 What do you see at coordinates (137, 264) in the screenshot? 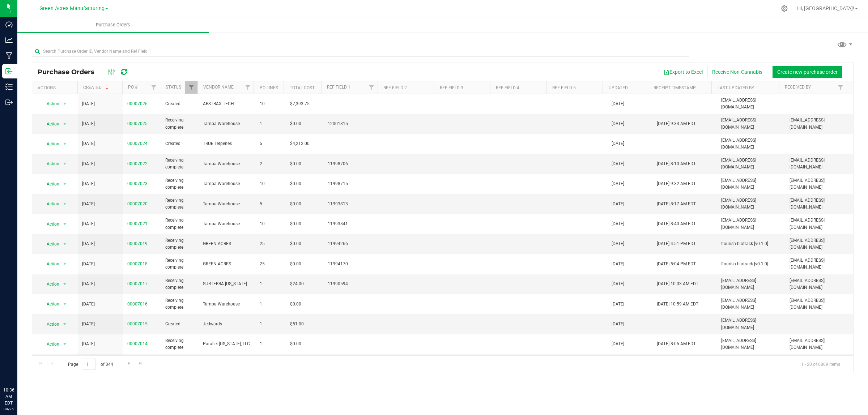
I see `a: 00007018` at bounding box center [137, 264].